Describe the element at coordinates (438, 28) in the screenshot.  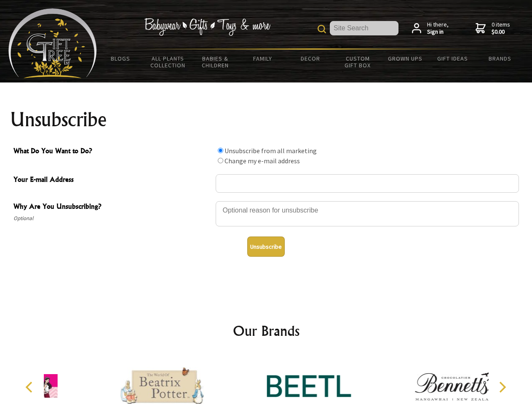
I see `span: Hi there,` at that location.